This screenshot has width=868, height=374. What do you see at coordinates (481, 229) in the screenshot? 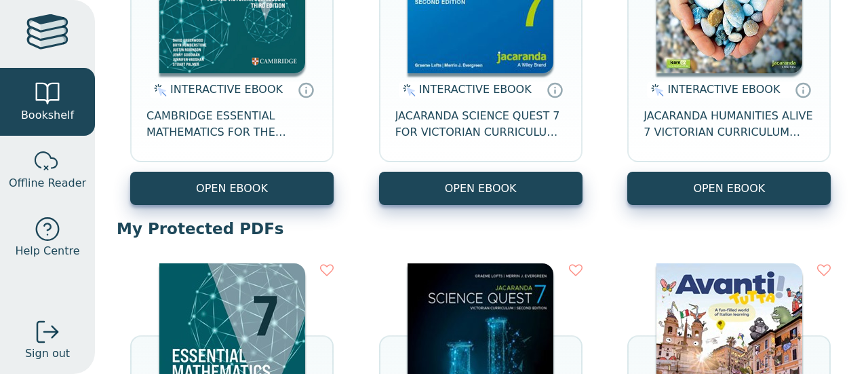
I see `p: My Protected PDFs` at bounding box center [481, 229].